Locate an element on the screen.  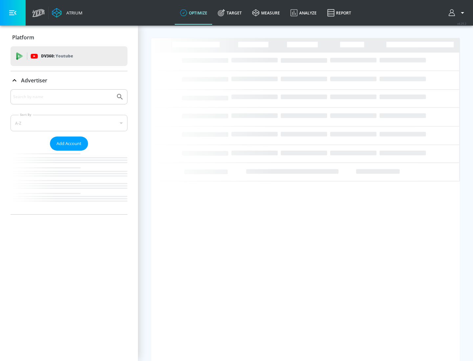
p: Youtube is located at coordinates (64, 56).